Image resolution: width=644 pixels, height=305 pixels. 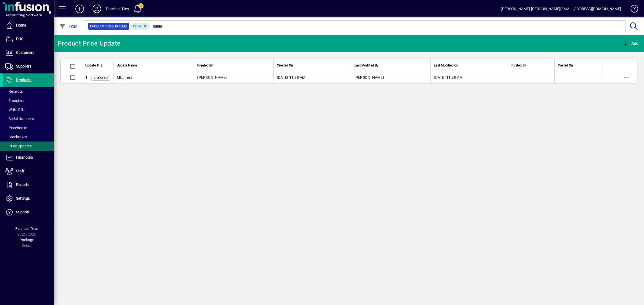 I want to click on span: Customers, so click(x=25, y=52).